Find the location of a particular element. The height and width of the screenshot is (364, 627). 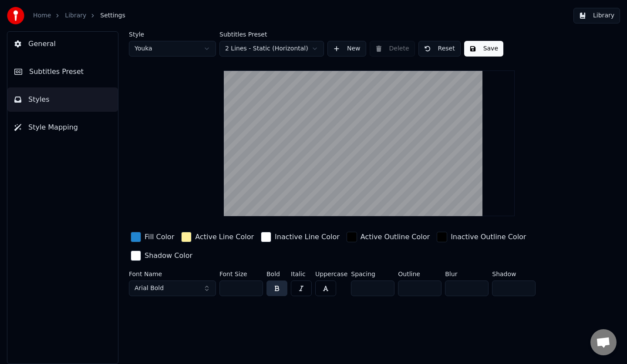

div: Fill Color is located at coordinates (159, 237).